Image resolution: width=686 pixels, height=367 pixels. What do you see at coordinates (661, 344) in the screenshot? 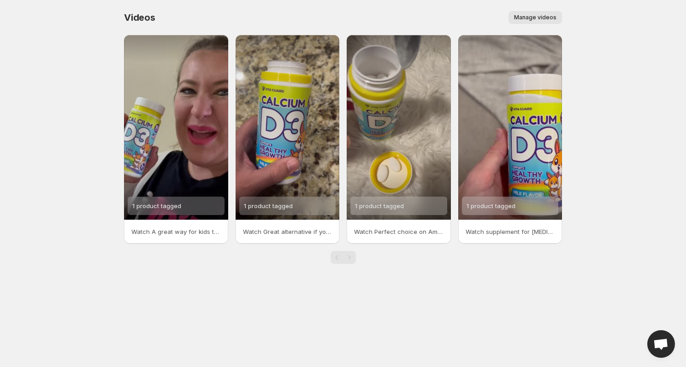
I see `a: Open chat` at bounding box center [661, 344].